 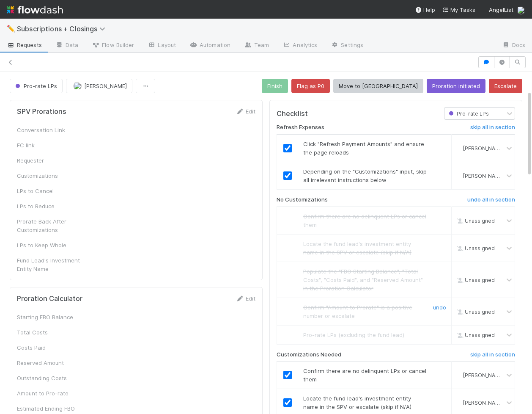 I want to click on a: undo all in section, so click(x=491, y=202).